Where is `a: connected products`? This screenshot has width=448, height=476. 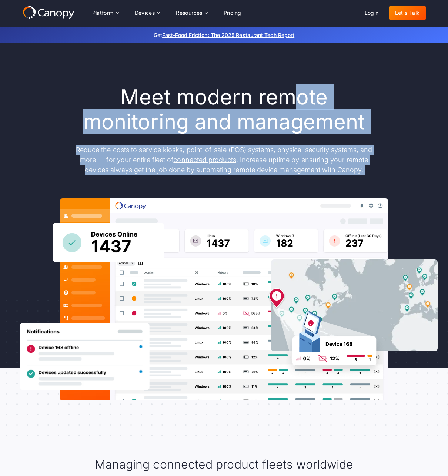
a: connected products is located at coordinates (204, 160).